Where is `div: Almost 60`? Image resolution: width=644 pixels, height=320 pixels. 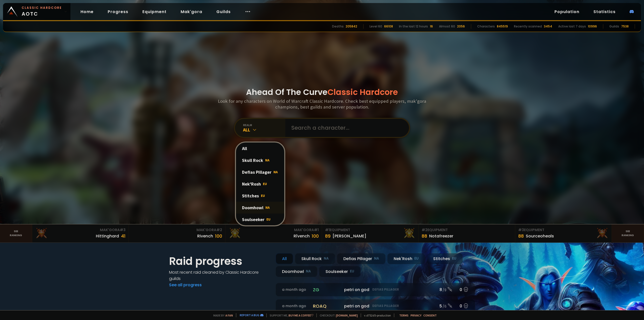
div: Almost 60 is located at coordinates (447, 26).